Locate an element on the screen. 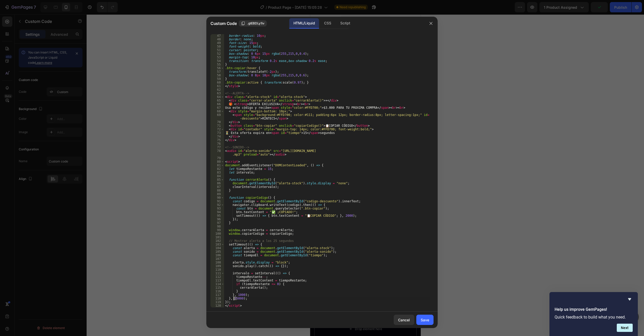  button: .gtEBDLy1iv is located at coordinates (253, 24).